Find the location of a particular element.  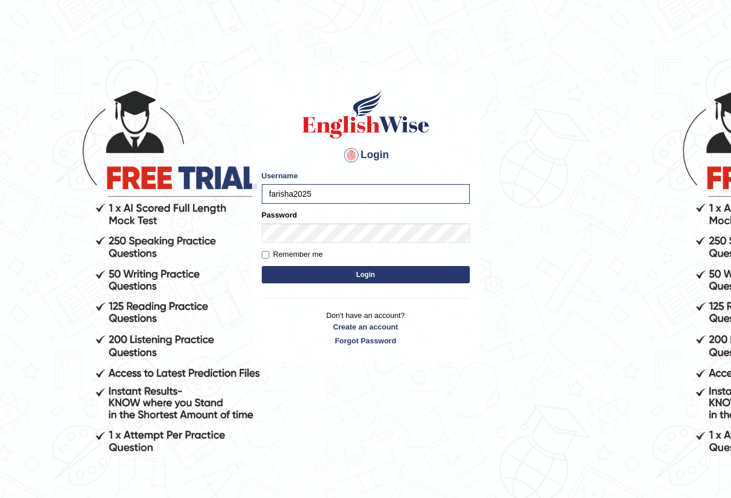

label: Remember me is located at coordinates (292, 255).